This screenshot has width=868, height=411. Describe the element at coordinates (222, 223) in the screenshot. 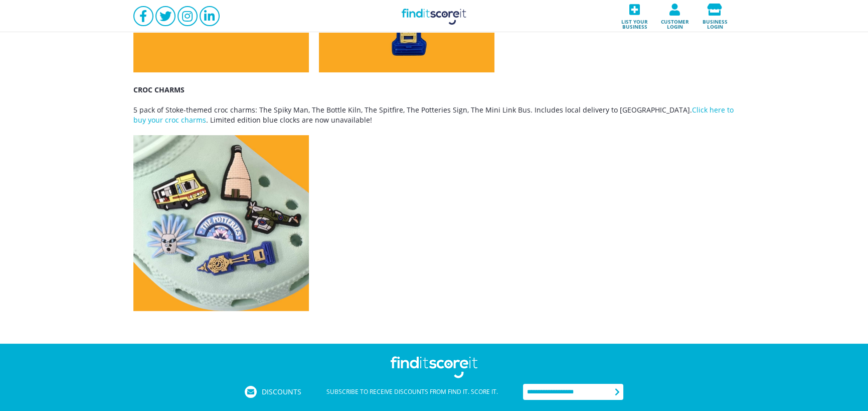

I see `img: Find_it_Score_it_Shop.jpg` at that location.